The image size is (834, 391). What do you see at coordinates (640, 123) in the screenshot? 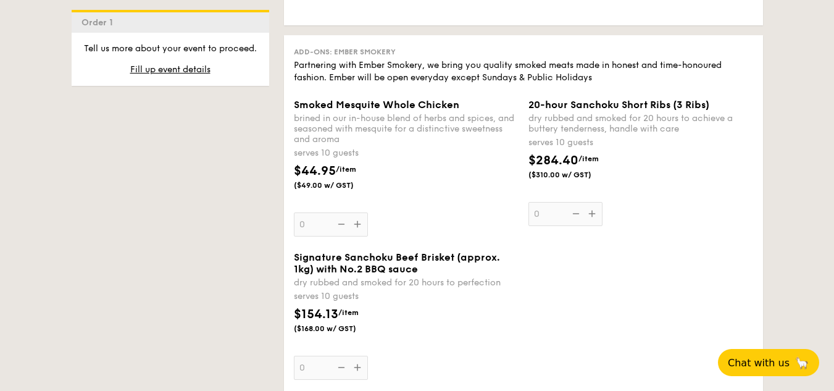
I see `div: dry rubbed and smoked for 20 hours to achieve a buttery tenderness, handle with care` at bounding box center [640, 123].